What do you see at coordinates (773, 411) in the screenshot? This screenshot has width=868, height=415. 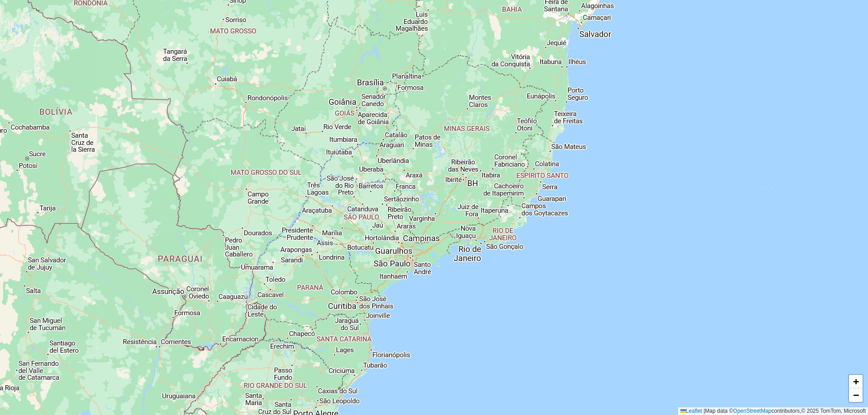 I see `div: Map data © contributors,© 2025 TomTom, Microsoft` at bounding box center [773, 411].